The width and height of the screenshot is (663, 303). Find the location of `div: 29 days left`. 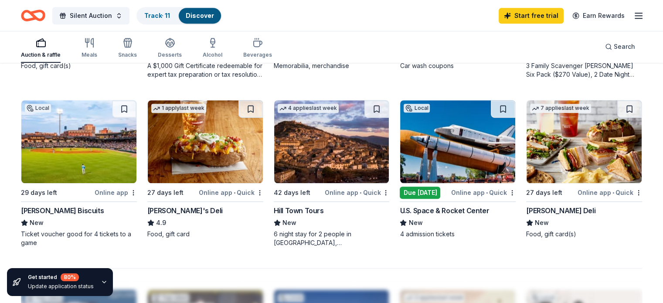

div: 29 days left is located at coordinates (39, 193).